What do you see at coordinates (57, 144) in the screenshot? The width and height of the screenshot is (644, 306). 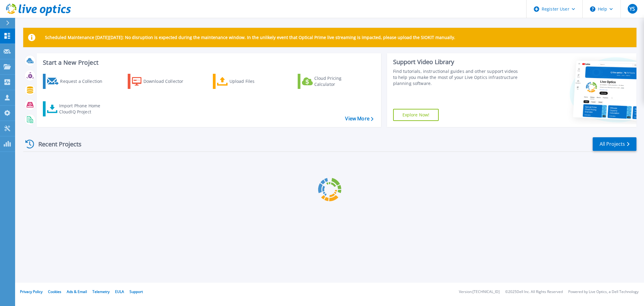 I see `div: Recent Projects` at bounding box center [57, 144].